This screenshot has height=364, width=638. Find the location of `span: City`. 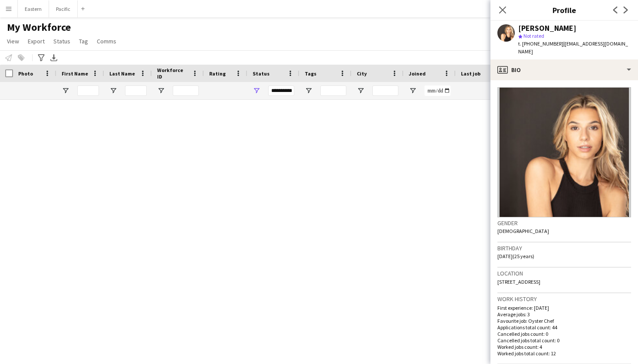

span: City is located at coordinates (361, 73).